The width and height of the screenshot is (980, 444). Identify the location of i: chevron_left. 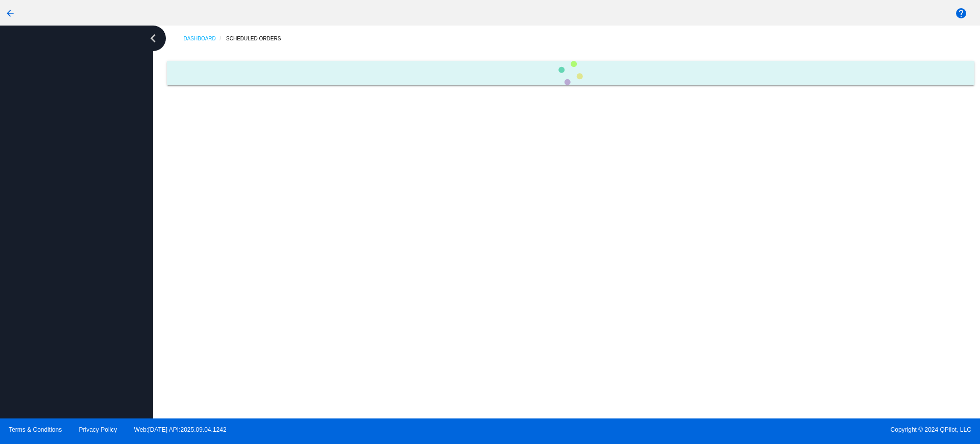
(153, 38).